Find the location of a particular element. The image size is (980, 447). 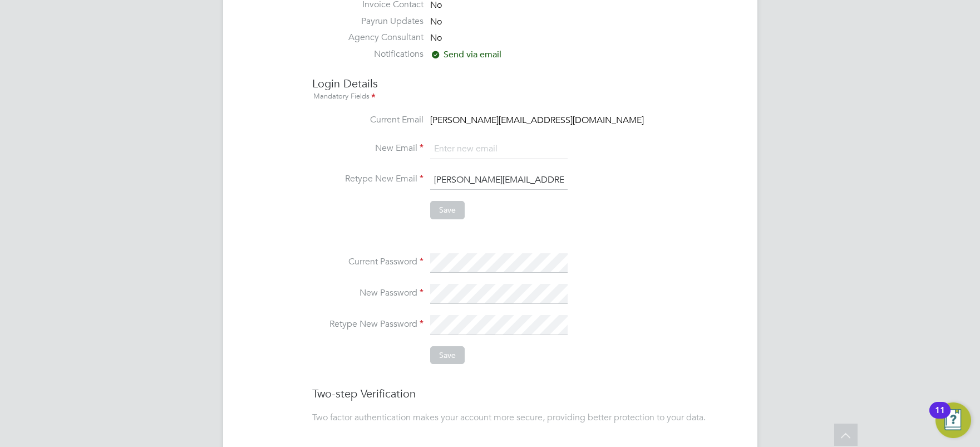

label: Current Password is located at coordinates (368, 262).